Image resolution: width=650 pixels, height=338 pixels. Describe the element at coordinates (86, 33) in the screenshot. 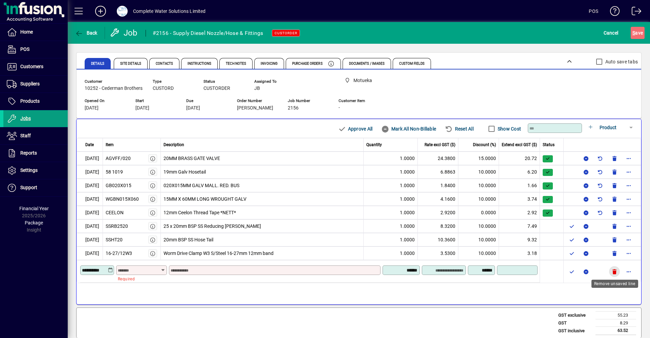

I see `button: Back` at that location.